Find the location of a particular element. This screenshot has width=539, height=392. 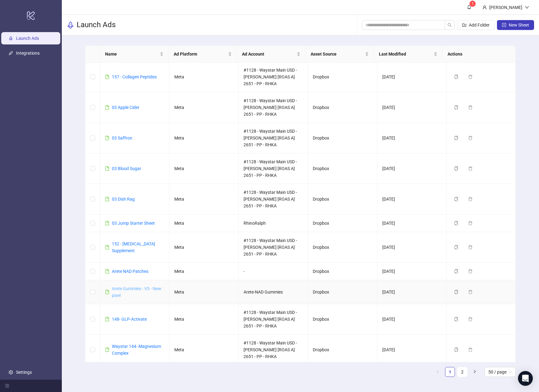

a: 03 Dish Rag is located at coordinates (124, 199).